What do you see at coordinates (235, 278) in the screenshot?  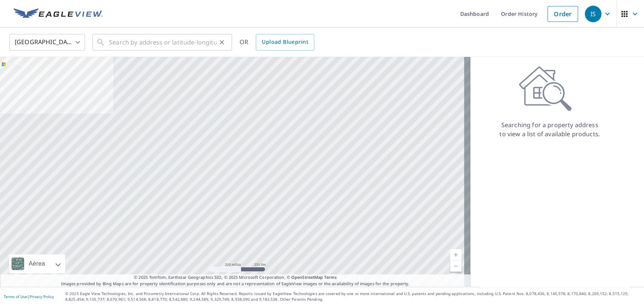 I see `span: © 2025 TomTom, Earthstar Geographics SIO, © 2025 Microsoft Corporation, ©` at bounding box center [235, 278].